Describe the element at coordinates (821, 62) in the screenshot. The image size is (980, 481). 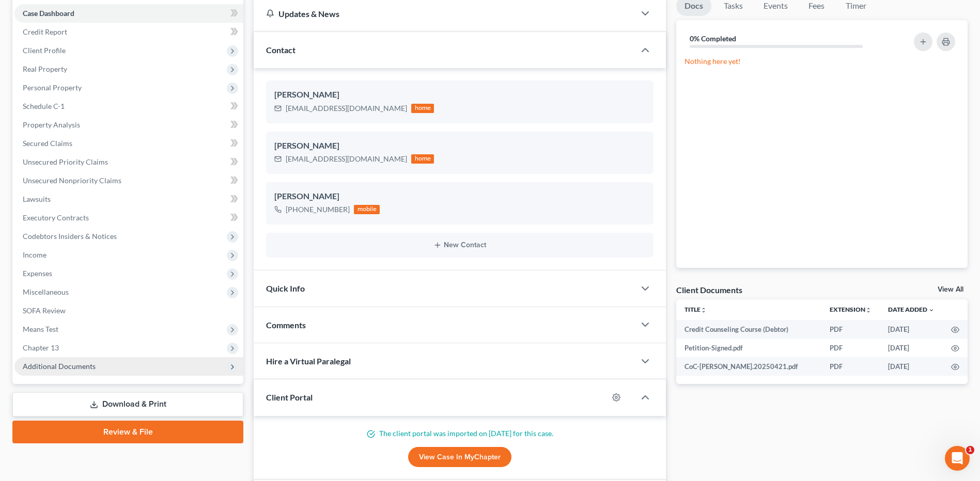
I see `p: Nothing here yet!` at that location.